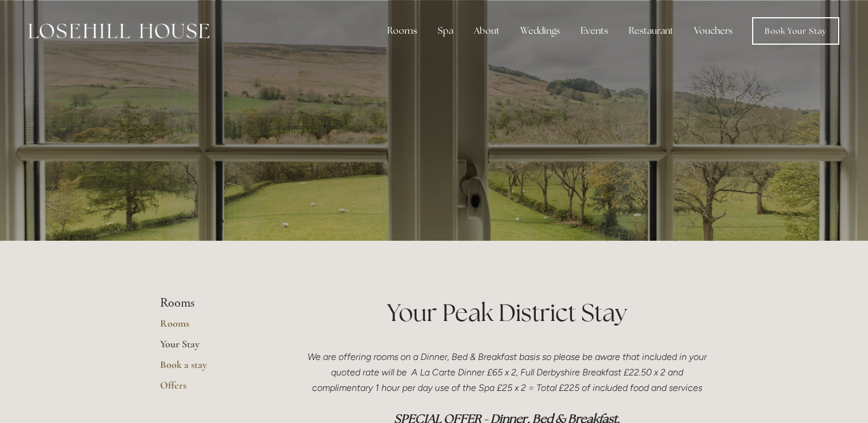 This screenshot has width=868, height=423. What do you see at coordinates (539, 31) in the screenshot?
I see `div: Weddings` at bounding box center [539, 31].